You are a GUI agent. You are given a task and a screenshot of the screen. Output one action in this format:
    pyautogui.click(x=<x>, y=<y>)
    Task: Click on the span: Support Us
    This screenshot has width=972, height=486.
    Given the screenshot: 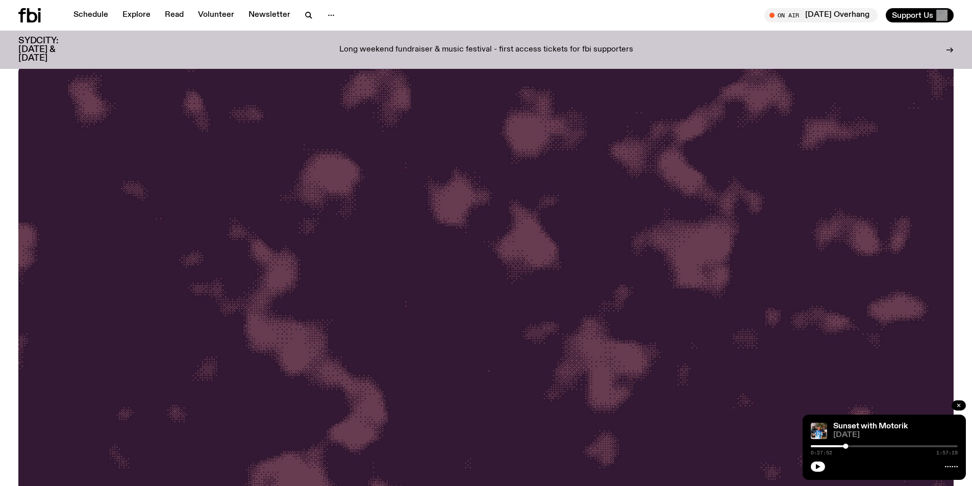 What is the action you would take?
    pyautogui.click(x=912, y=15)
    